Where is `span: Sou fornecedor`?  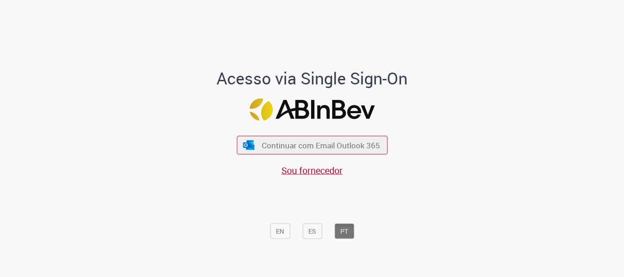 span: Sou fornecedor is located at coordinates (312, 170).